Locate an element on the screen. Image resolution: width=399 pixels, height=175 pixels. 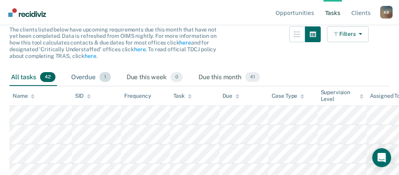
div: Name is located at coordinates (24, 96).